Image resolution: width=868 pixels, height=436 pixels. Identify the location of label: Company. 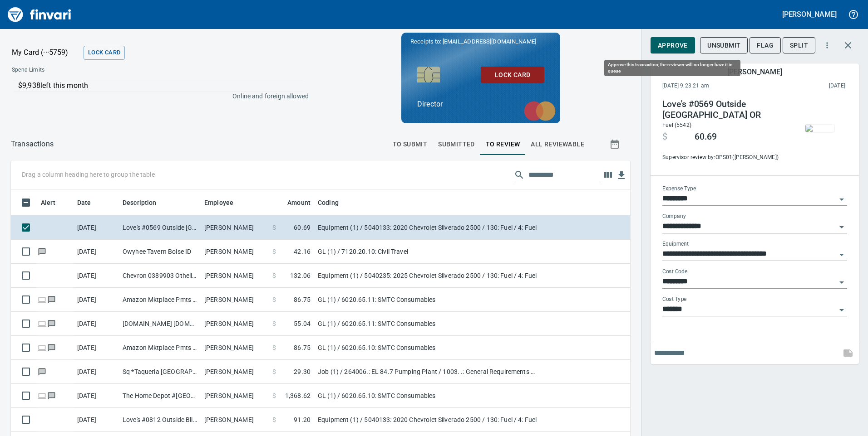
(674, 217).